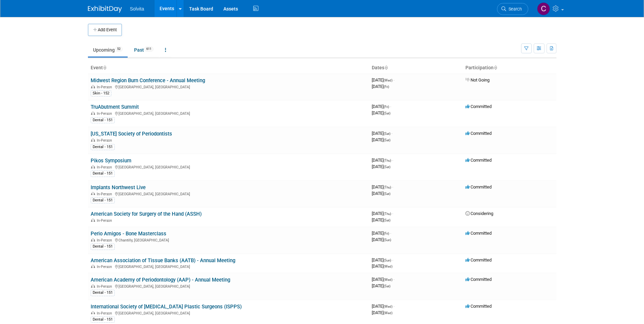 Image resolution: width=644 pixels, height=324 pixels. I want to click on span: 611, so click(149, 49).